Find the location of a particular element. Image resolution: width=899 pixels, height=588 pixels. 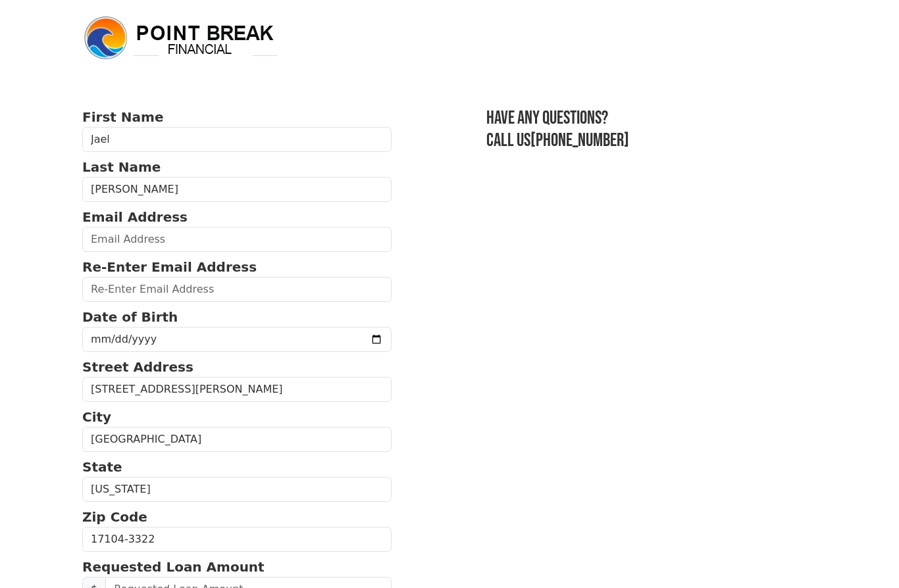

strong: Email Address is located at coordinates (135, 217).